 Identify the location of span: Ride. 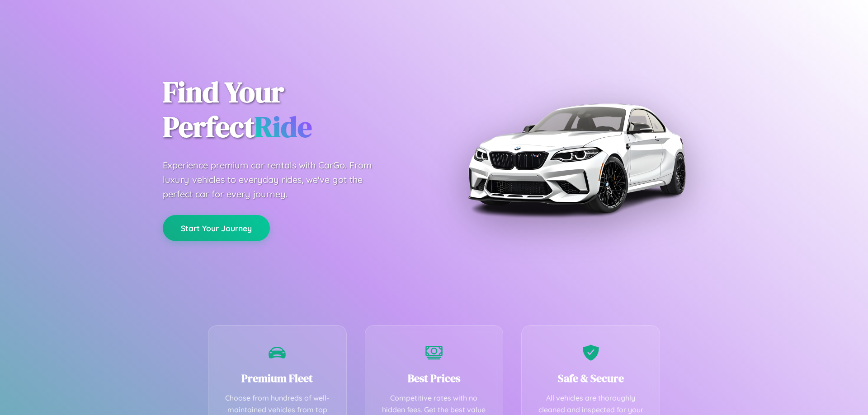
(283, 126).